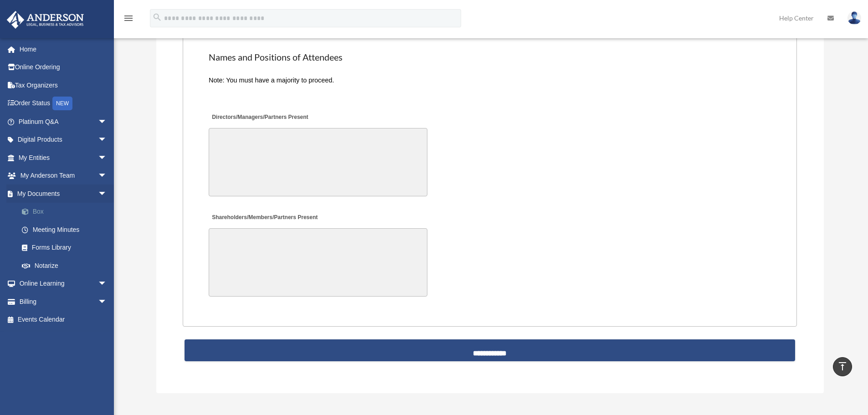 This screenshot has height=415, width=868. What do you see at coordinates (63, 85) in the screenshot?
I see `a: Tax Organizers` at bounding box center [63, 85].